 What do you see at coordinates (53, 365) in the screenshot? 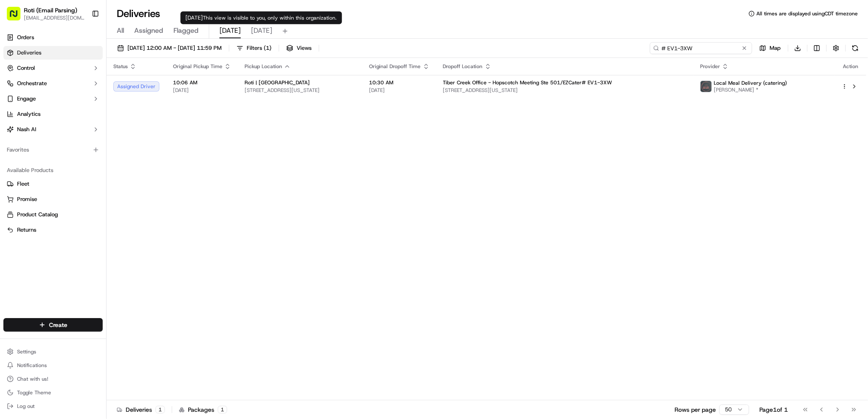
I see `button: Notifications` at bounding box center [53, 365].